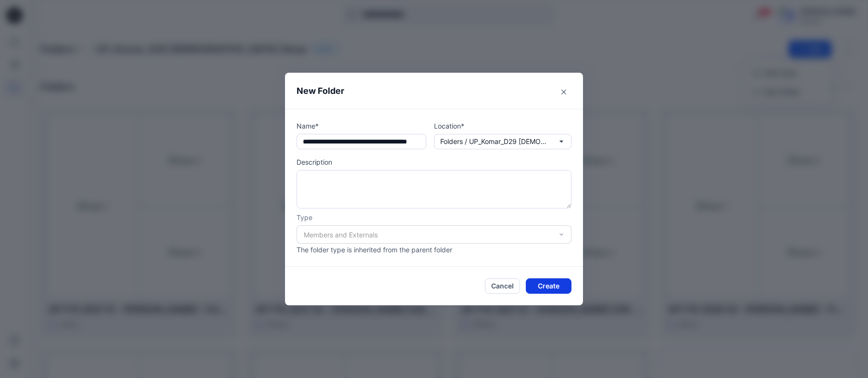 This screenshot has width=868, height=378. Describe the element at coordinates (502, 286) in the screenshot. I see `button: Cancel` at that location.